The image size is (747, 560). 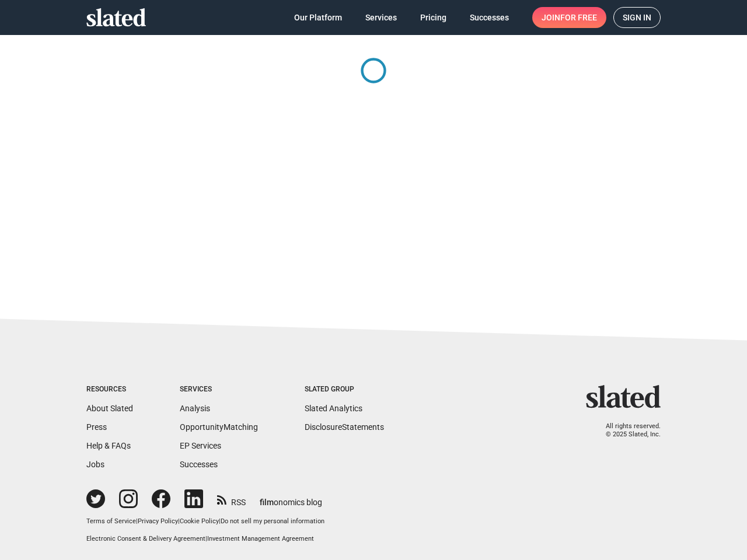 What do you see at coordinates (110, 390) in the screenshot?
I see `div: Resources` at bounding box center [110, 390].